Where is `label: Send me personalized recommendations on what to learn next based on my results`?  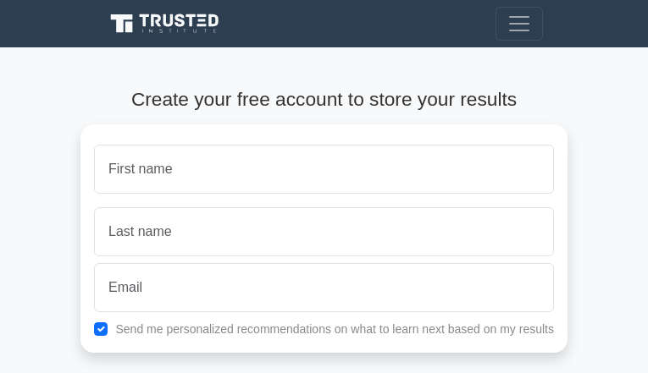 label: Send me personalized recommendations on what to learn next based on my results is located at coordinates (335, 329).